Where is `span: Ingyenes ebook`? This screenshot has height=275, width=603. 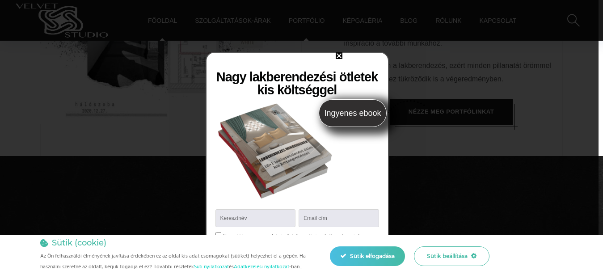
span: Ingyenes ebook is located at coordinates (352, 113).